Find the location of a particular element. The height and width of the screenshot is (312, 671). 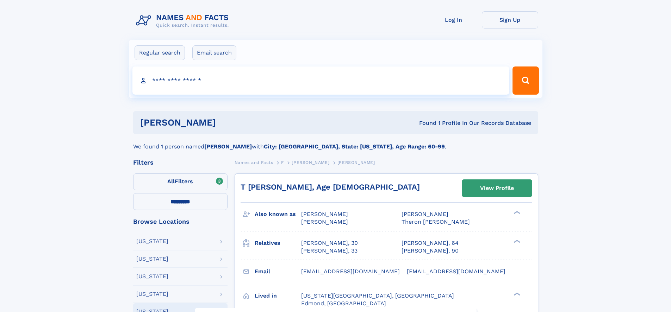

a: F is located at coordinates (282, 162).